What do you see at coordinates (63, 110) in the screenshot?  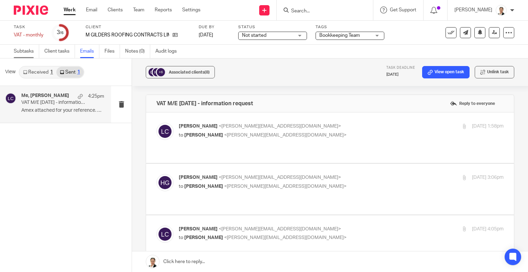 I see `p: Amex attached for your reference. On...` at bounding box center [63, 110].